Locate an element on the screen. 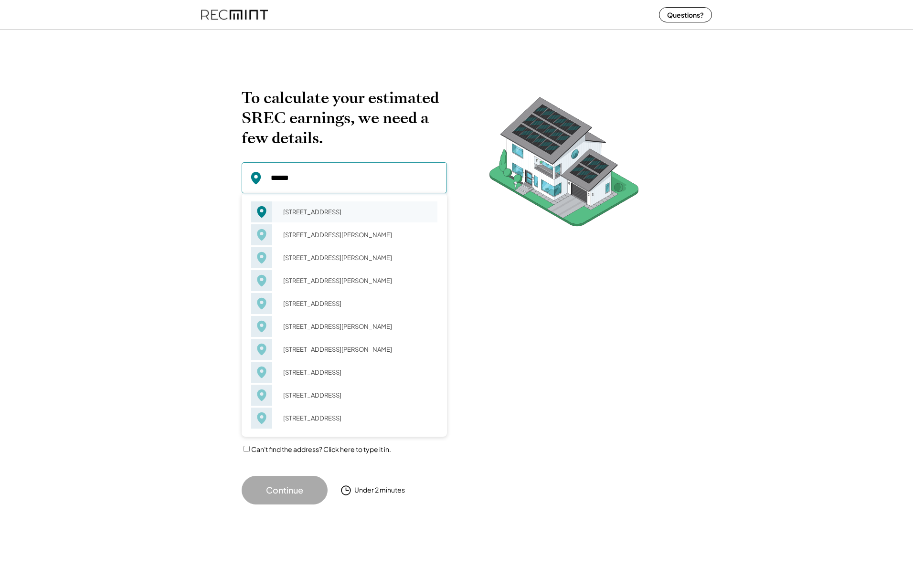  button: Questions? is located at coordinates (685, 15).